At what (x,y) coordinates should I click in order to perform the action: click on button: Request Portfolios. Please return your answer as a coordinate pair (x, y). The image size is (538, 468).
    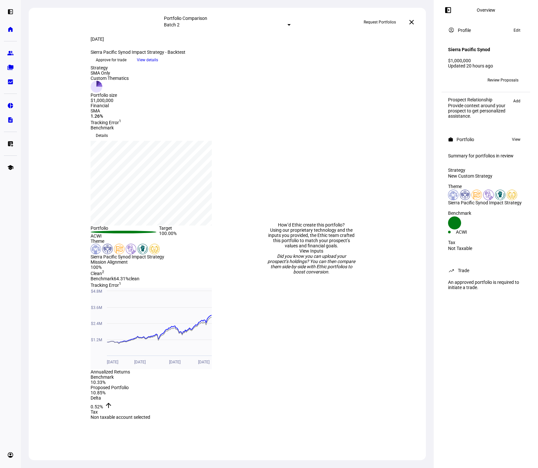
    Looking at the image, I should click on (380, 22).